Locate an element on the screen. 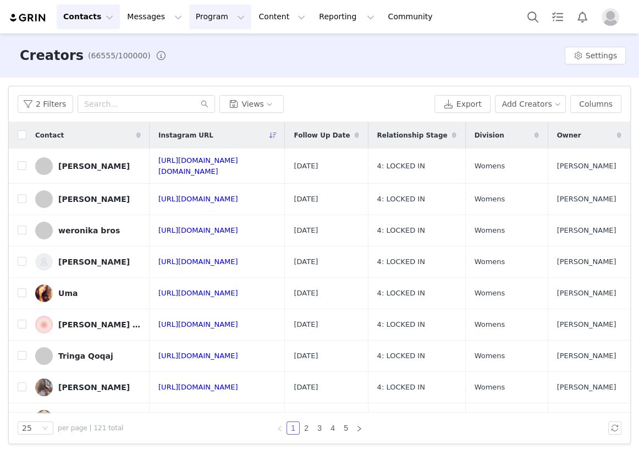 This screenshot has width=639, height=455. a: Uma is located at coordinates (88, 293).